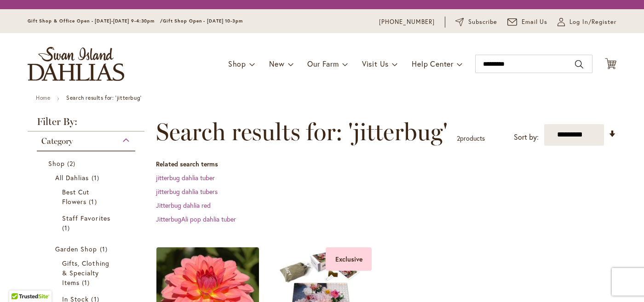 This screenshot has height=302, width=644. Describe the element at coordinates (86, 272) in the screenshot. I see `span: Gifts, Clothing & Specialty Items` at that location.